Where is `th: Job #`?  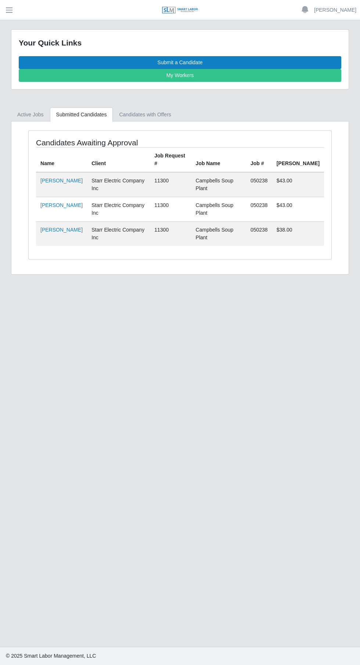
th: Job # is located at coordinates (259, 160).